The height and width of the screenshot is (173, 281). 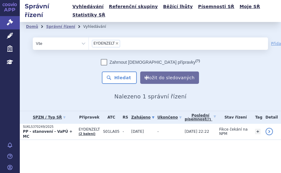 What do you see at coordinates (143, 117) in the screenshot?
I see `a: Zahájeno` at bounding box center [143, 117].